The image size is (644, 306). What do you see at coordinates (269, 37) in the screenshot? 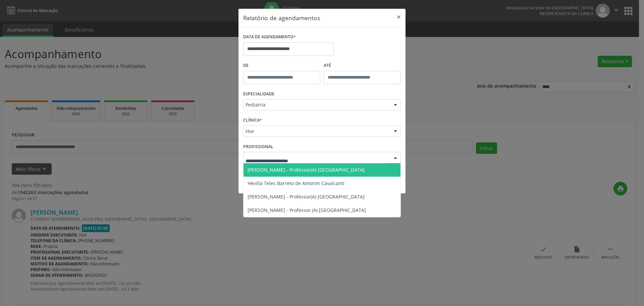
I see `label: DATA DE AGENDAMENTO` at bounding box center [269, 37].